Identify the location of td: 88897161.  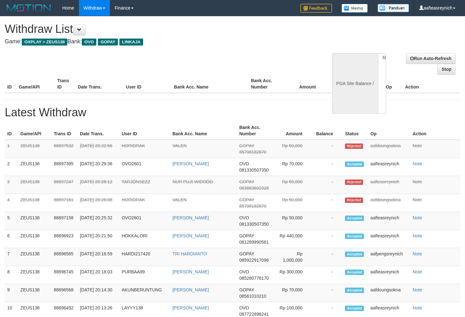
(64, 203).